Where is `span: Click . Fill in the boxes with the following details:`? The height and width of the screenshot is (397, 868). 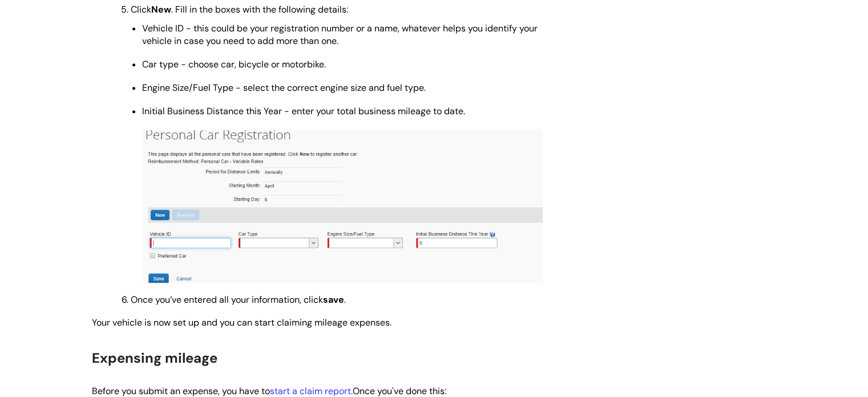
span: Click . Fill in the boxes with the following details: is located at coordinates (239, 9).